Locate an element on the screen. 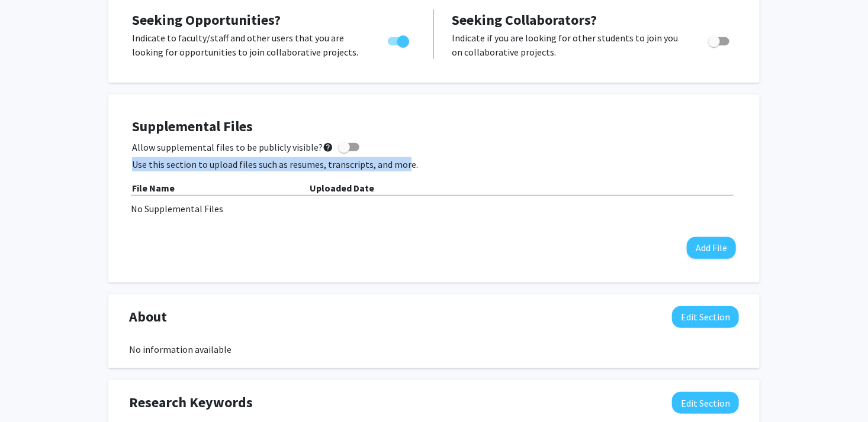  b: File Name is located at coordinates (154, 188).